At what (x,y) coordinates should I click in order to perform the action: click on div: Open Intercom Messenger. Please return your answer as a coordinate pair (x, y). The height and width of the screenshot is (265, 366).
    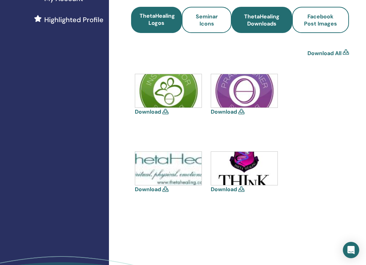
    Looking at the image, I should click on (351, 250).